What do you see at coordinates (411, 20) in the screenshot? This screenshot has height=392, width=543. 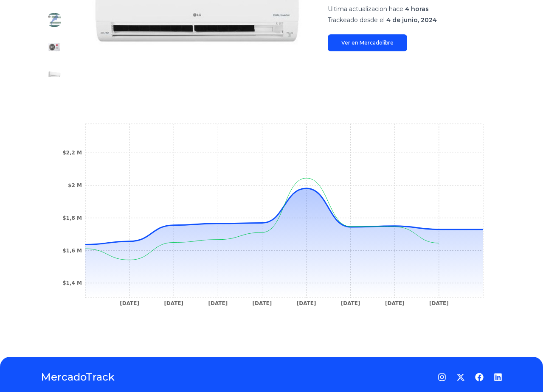 I see `span: 4 de junio, 2024` at bounding box center [411, 20].